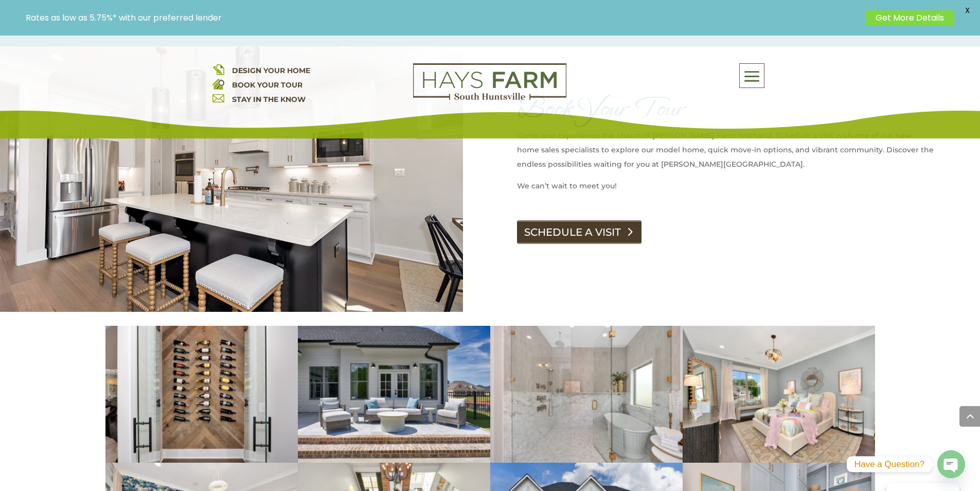 This screenshot has width=980, height=491. I want to click on a: STAY IN THE KNOW, so click(269, 99).